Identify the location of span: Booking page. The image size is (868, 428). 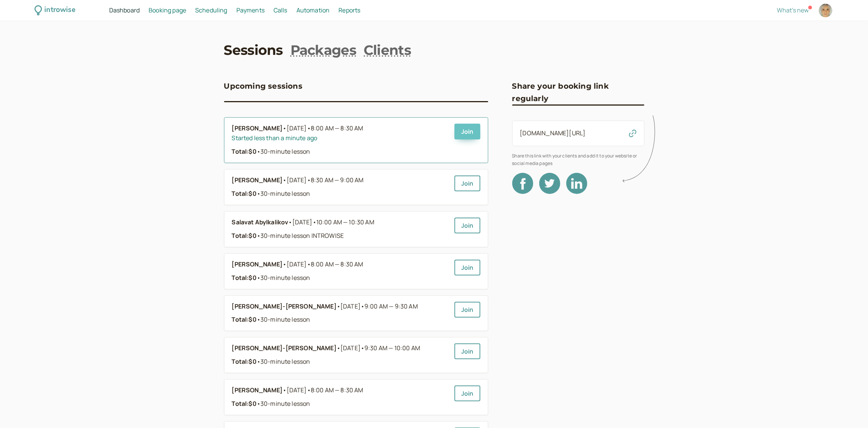
(167, 10).